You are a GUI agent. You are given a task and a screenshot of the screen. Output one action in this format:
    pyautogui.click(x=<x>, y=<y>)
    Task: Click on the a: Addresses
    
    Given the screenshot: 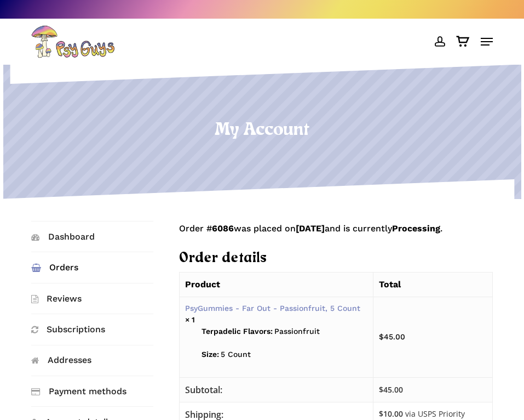 What is the action you would take?
    pyautogui.click(x=92, y=360)
    